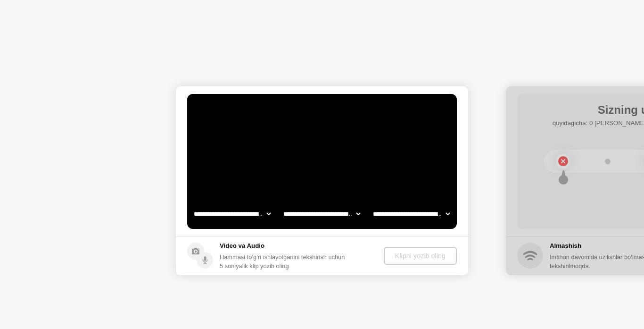 This screenshot has width=644, height=329. What do you see at coordinates (282, 246) in the screenshot?
I see `h5: Video va Audio` at bounding box center [282, 246].